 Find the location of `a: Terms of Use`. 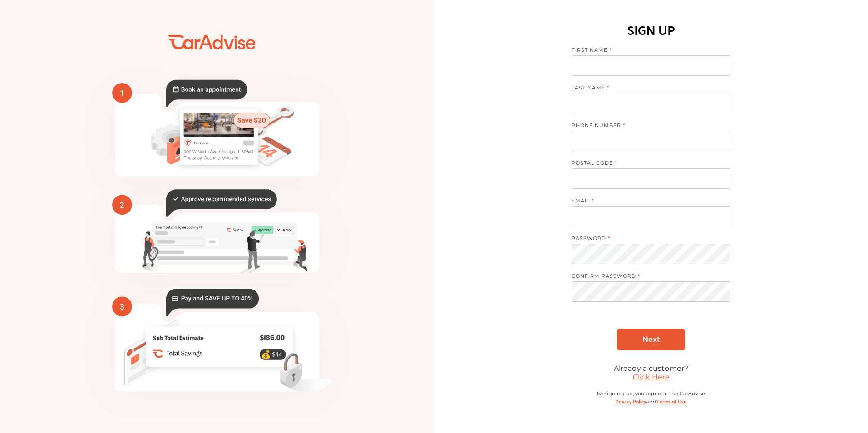

a: Terms of Use is located at coordinates (671, 401).